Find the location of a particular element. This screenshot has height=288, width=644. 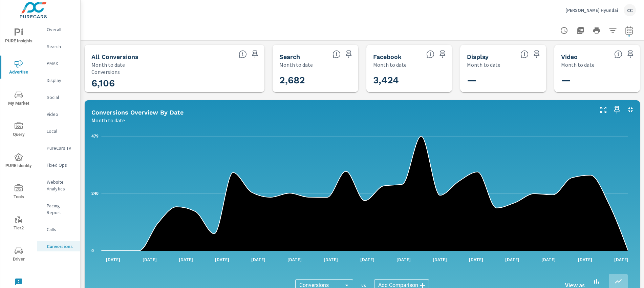

div: Local is located at coordinates (58, 131).